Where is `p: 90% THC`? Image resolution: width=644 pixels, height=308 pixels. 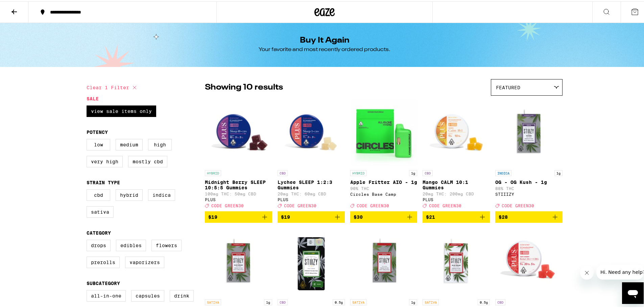 p: 90% THC is located at coordinates (384, 187).